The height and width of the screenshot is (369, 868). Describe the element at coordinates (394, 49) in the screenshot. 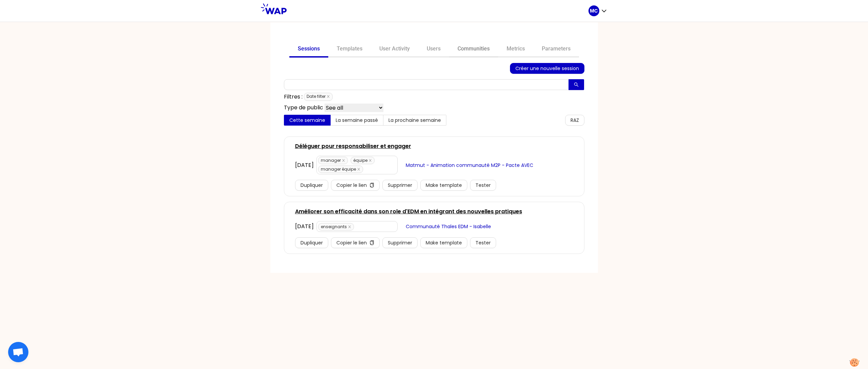

I see `a: User Activity` at that location.